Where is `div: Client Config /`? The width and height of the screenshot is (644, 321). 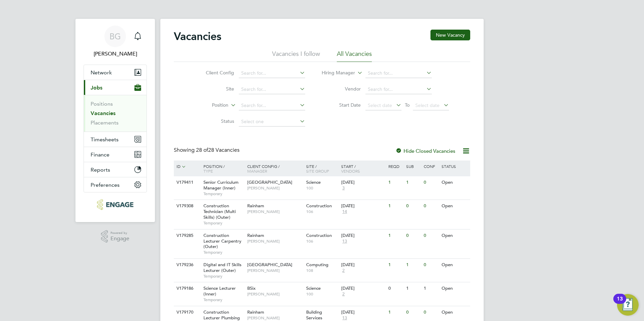 div: Client Config / is located at coordinates (275, 169).